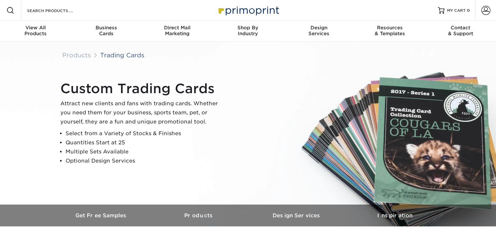 The height and width of the screenshot is (229, 496). What do you see at coordinates (248, 31) in the screenshot?
I see `div: Industry` at bounding box center [248, 31].